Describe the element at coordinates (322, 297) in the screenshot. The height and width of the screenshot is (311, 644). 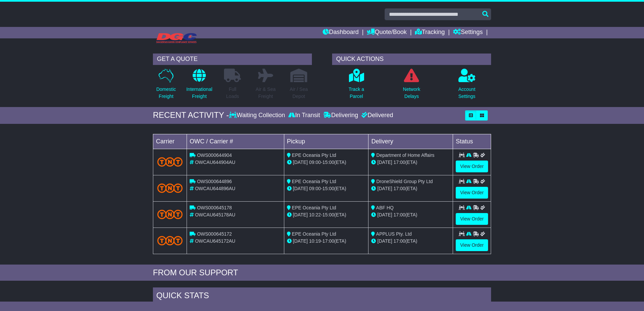
I see `div: Quick Stats` at that location.